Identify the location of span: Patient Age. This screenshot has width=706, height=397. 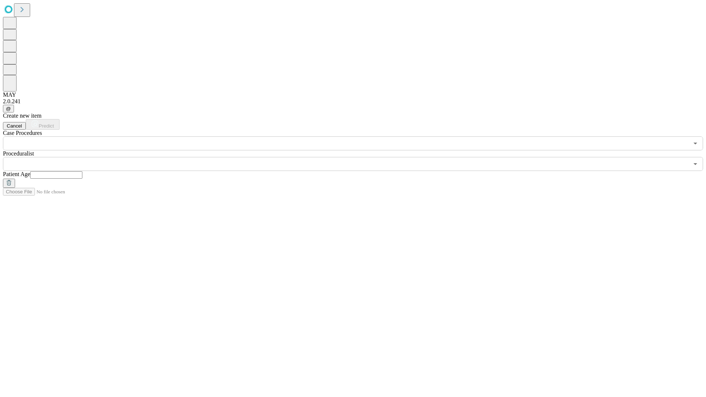
(17, 174).